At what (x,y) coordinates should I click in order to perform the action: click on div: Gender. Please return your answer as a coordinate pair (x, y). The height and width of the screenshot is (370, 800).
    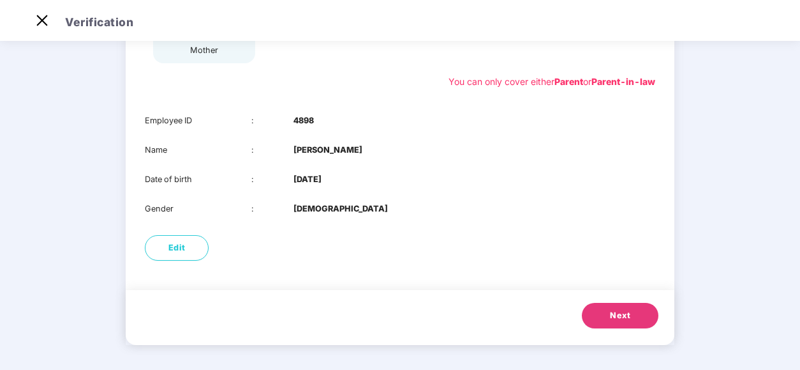
    Looking at the image, I should click on (198, 209).